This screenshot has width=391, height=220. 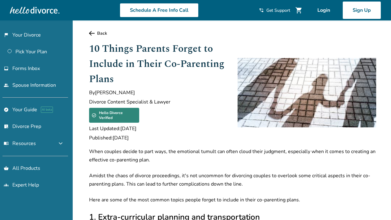 I want to click on span: Resources, so click(x=20, y=143).